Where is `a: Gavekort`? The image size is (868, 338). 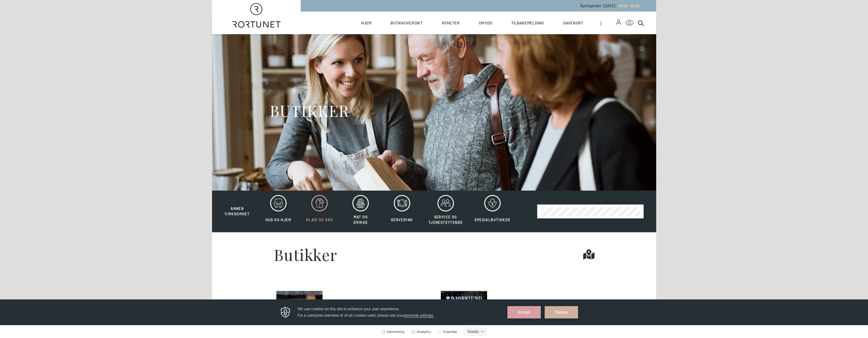
a: Gavekort is located at coordinates (573, 23).